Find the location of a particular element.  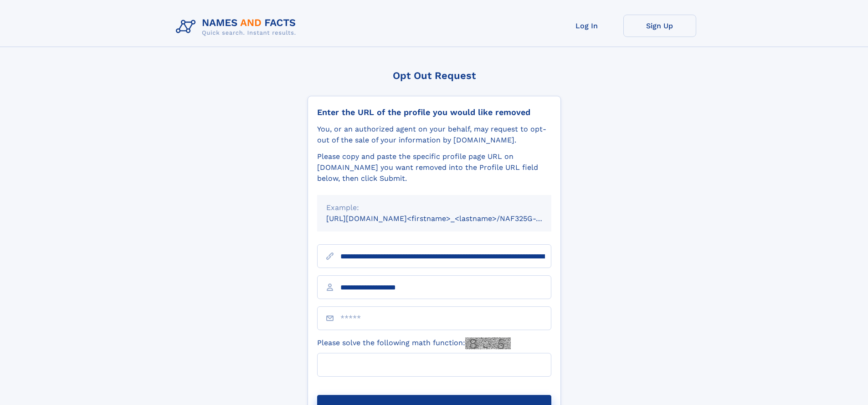

div: Example: is located at coordinates (434, 207).